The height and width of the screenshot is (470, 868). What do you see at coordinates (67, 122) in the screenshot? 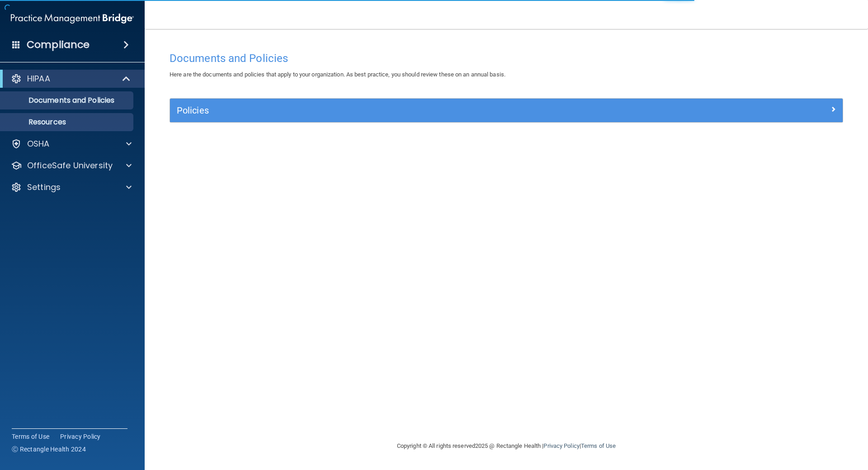
I see `p: Resources` at bounding box center [67, 122].